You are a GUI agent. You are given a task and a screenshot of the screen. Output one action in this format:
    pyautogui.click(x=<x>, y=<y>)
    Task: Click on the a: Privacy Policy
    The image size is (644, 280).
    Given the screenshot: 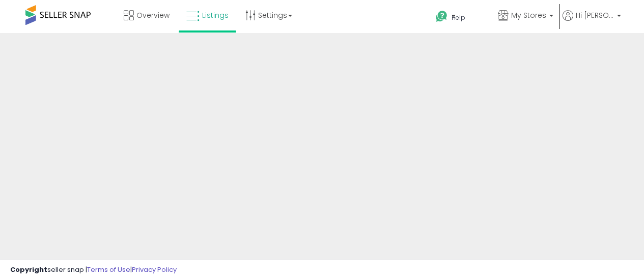 What is the action you would take?
    pyautogui.click(x=154, y=270)
    